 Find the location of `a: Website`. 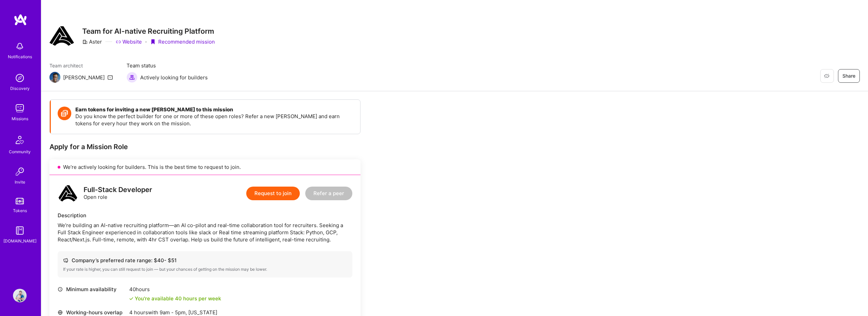

a: Website is located at coordinates (129, 42).